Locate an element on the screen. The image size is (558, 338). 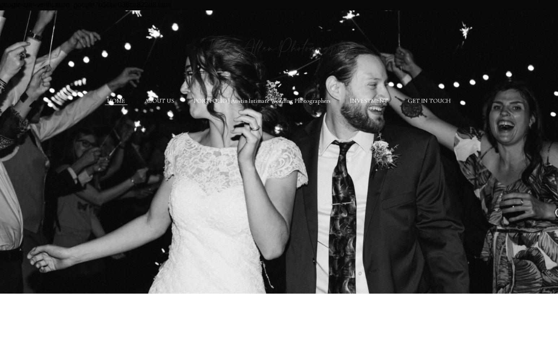
a: HOME is located at coordinates (116, 101).